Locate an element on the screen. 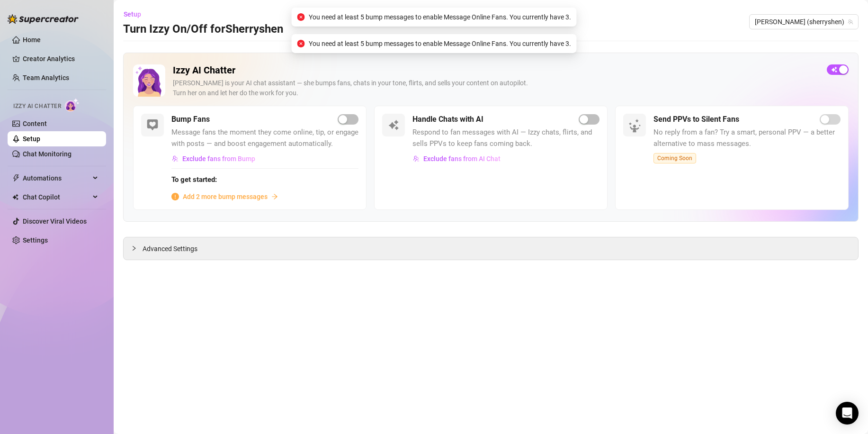  span: Message fans the moment they come online, tip, or engage with posts — and boost engagement automa... is located at coordinates (264, 137).